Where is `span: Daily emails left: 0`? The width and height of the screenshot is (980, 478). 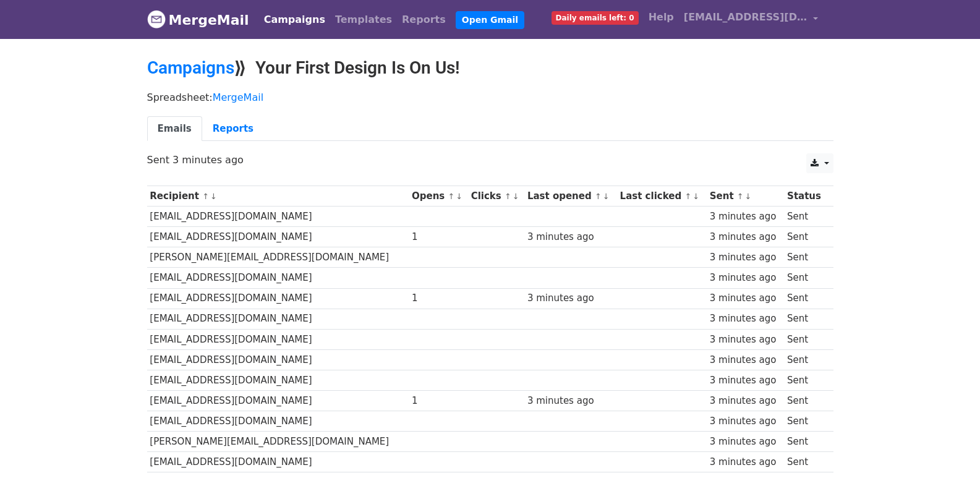
span: Daily emails left: 0 is located at coordinates (595, 18).